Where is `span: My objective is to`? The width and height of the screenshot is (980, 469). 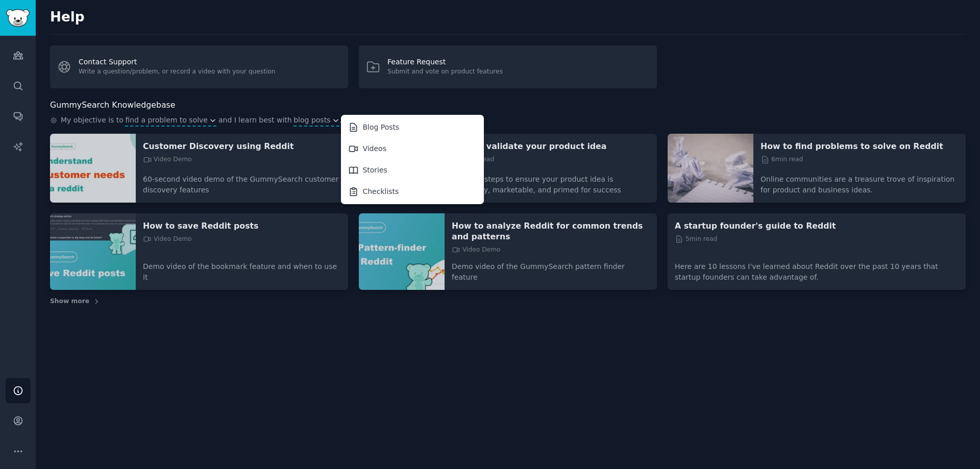
span: My objective is to is located at coordinates (92, 120).